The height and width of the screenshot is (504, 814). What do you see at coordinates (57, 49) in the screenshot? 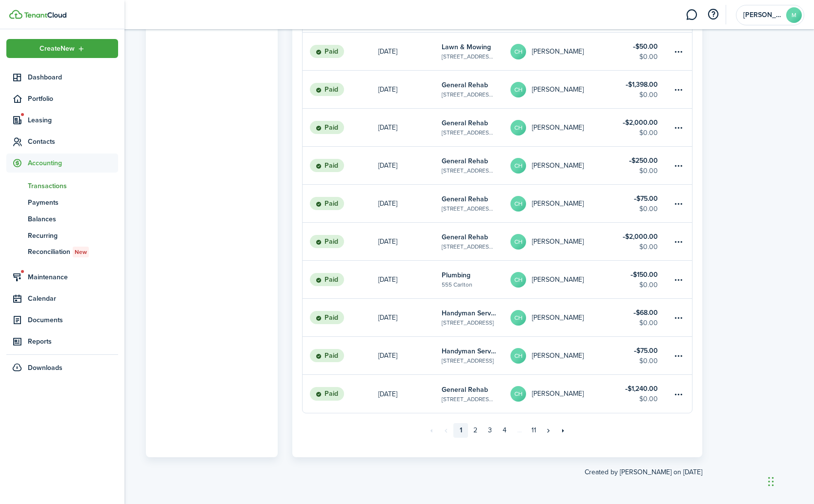
I see `span: Create New` at bounding box center [57, 49].